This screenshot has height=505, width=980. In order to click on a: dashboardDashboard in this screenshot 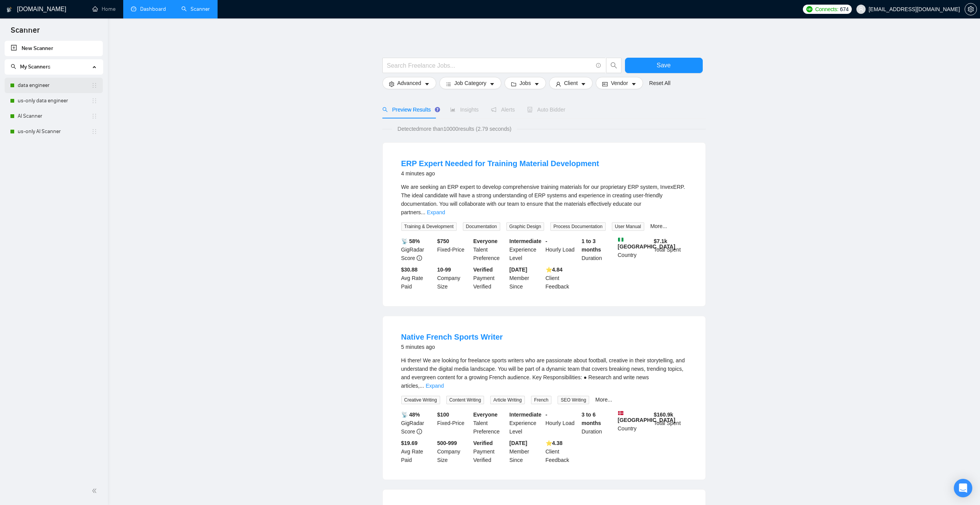, I will do `click(148, 9)`.